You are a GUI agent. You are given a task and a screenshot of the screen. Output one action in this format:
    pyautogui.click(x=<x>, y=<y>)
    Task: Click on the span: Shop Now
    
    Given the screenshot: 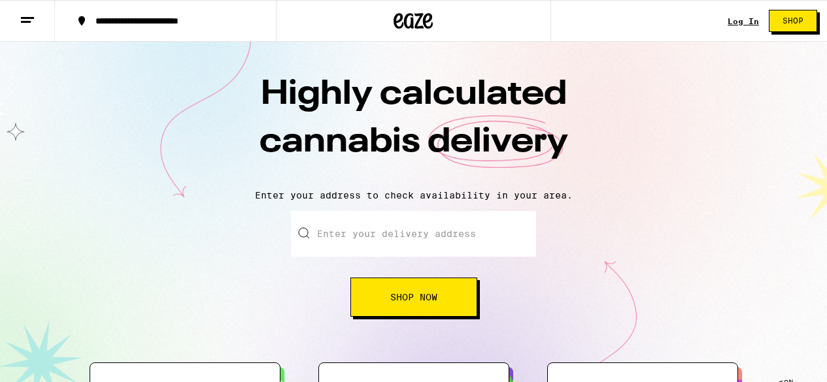 What is the action you would take?
    pyautogui.click(x=414, y=297)
    